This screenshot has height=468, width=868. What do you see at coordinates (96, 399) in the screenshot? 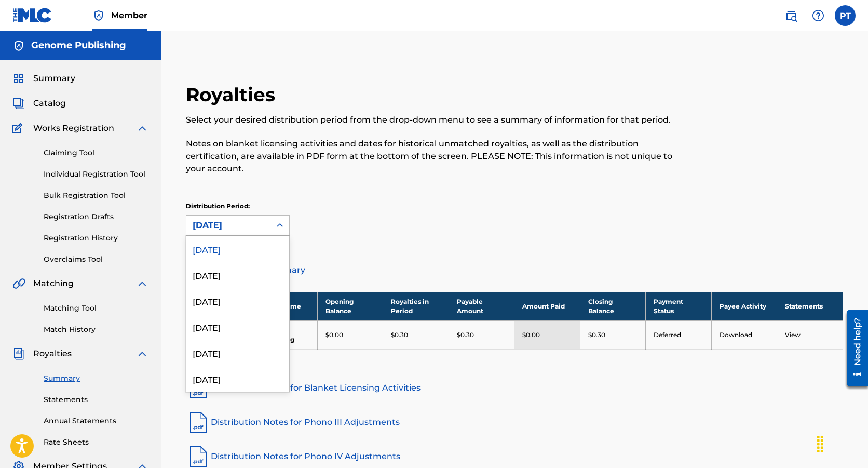
I see `a: Statements` at bounding box center [96, 399].